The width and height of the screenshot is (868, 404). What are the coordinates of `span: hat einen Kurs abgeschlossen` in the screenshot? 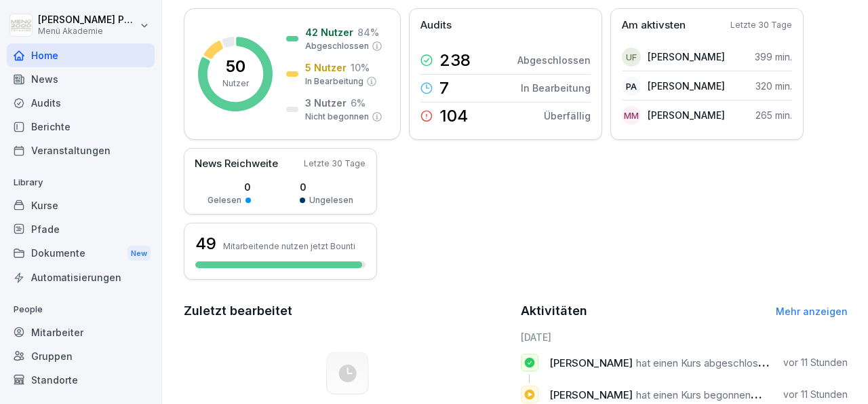 It's located at (705, 362).